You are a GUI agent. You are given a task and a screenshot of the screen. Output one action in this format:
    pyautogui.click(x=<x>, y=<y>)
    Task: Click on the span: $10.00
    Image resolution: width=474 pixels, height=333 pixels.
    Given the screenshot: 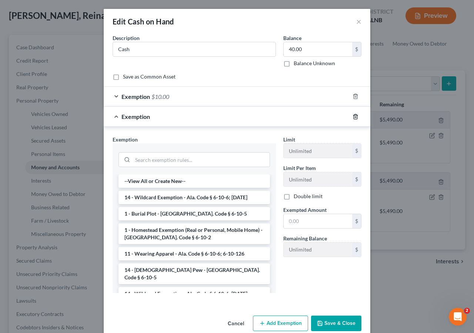 What is the action you would take?
    pyautogui.click(x=160, y=96)
    